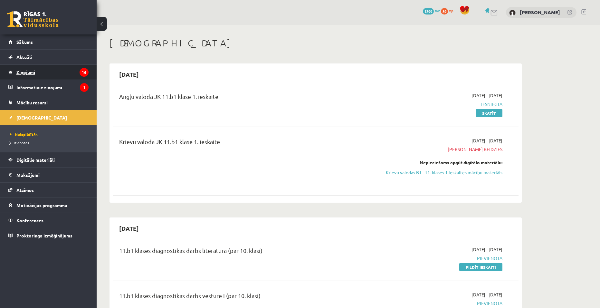 This screenshot has height=308, width=600. I want to click on span: Mācību resursi, so click(32, 102).